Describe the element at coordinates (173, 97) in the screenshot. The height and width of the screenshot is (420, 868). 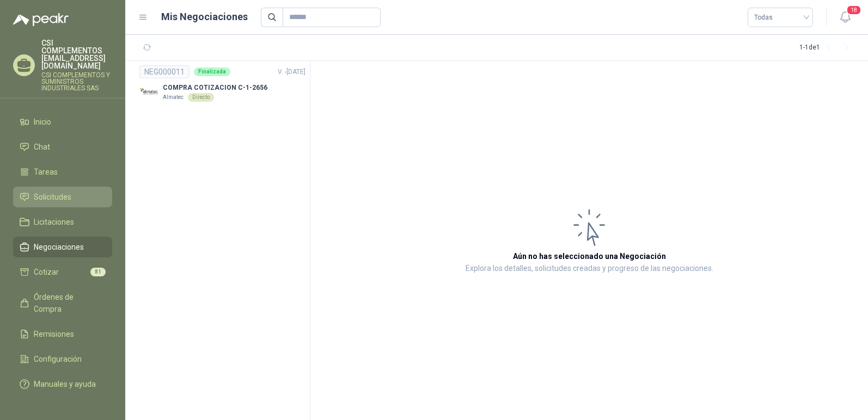
I see `p: Almatec` at that location.